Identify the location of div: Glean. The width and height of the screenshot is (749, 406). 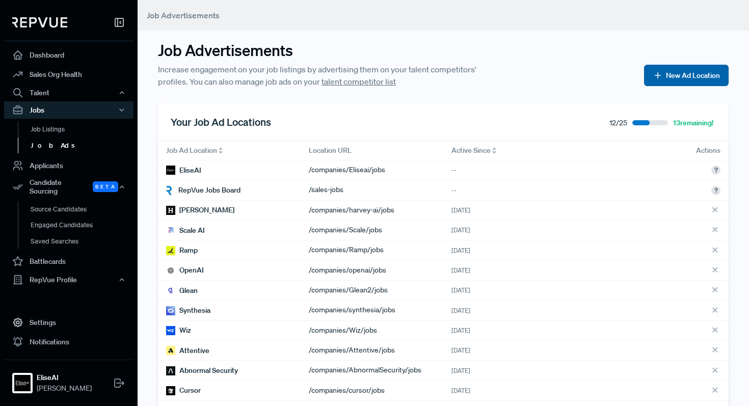
(182, 290).